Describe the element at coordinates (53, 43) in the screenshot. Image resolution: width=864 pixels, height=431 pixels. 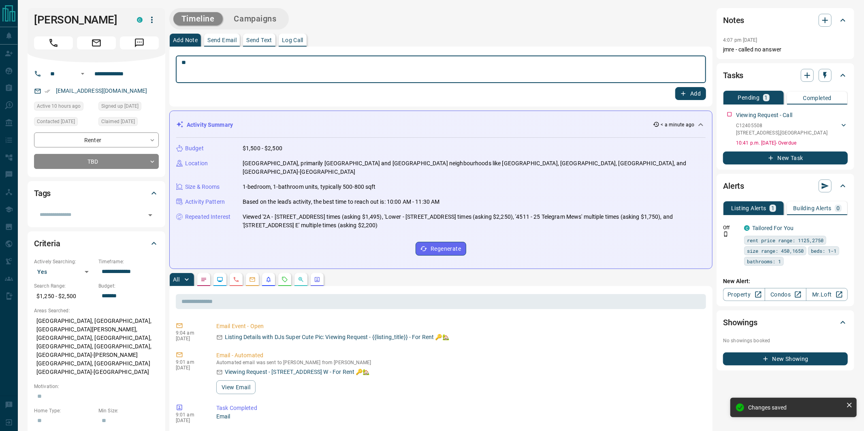
I see `span: Call` at that location.